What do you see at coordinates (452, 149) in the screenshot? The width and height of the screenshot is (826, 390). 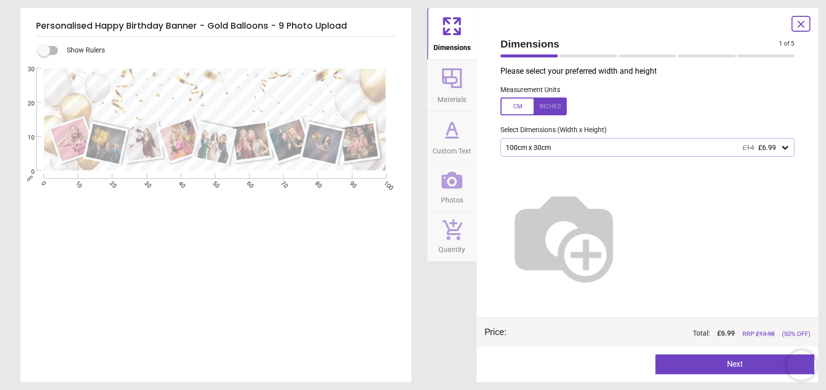 I see `span: Custom Text` at bounding box center [452, 149].